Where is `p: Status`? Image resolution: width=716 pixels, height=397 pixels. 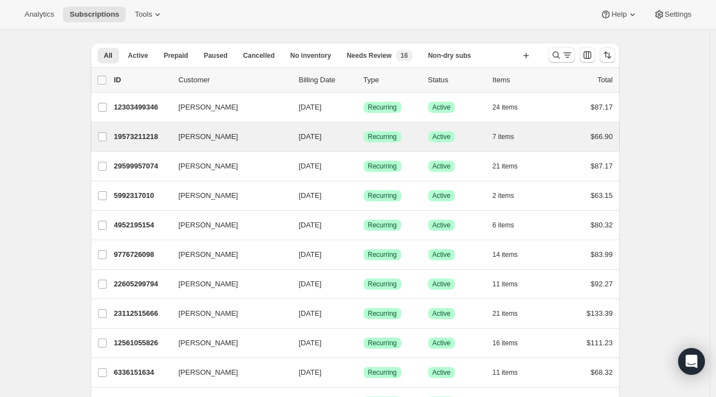 p: Status is located at coordinates (456, 80).